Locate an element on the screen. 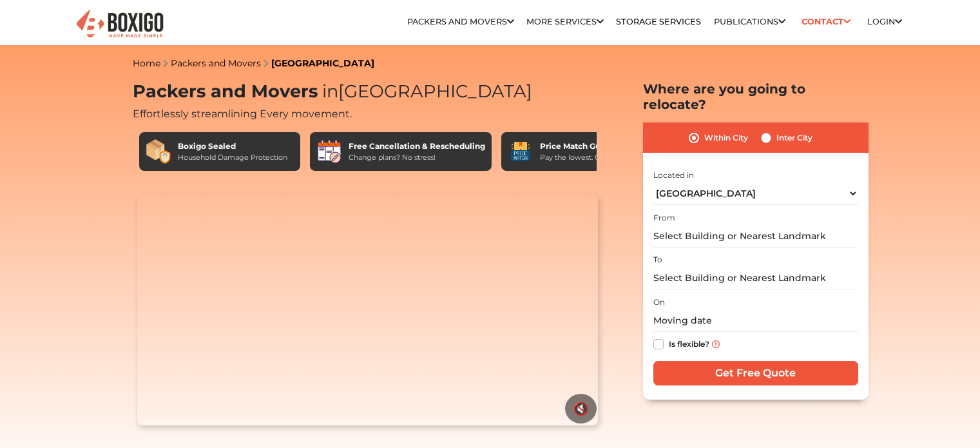  img: Boxigo is located at coordinates (120, 24).